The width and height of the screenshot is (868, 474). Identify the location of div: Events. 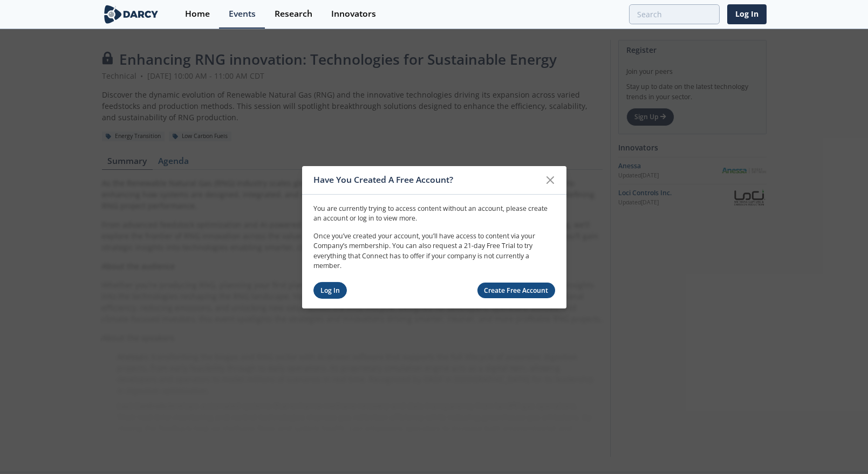
(242, 14).